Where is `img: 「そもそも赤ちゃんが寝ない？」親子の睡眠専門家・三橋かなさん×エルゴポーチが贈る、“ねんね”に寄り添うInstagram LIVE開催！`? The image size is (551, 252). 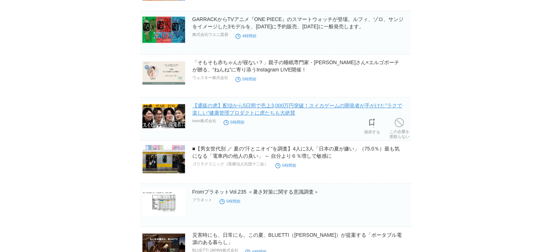 img: 「そもそも赤ちゃんが寝ない？」親子の睡眠専門家・三橋かなさん×エルゴポーチが贈る、“ねんね”に寄り添うInstagram LIVE開催！ is located at coordinates (164, 73).